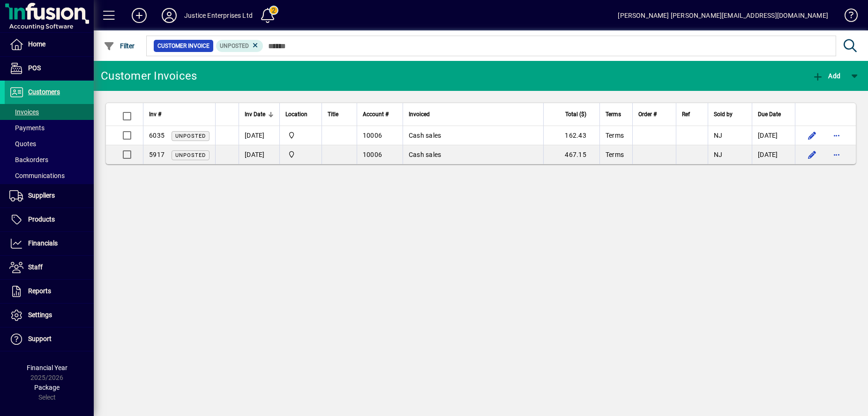 Image resolution: width=868 pixels, height=416 pixels. Describe the element at coordinates (41, 196) in the screenshot. I see `span: Suppliers` at that location.